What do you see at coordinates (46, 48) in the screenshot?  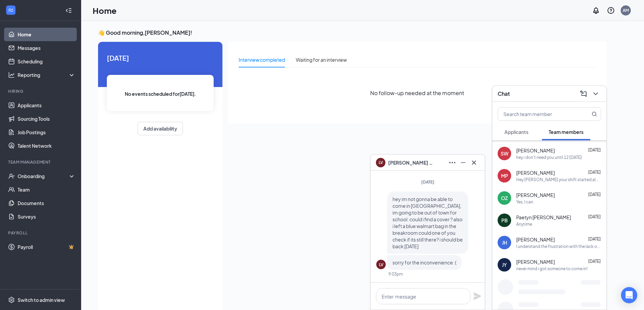 I see `a: Messages` at bounding box center [46, 48].